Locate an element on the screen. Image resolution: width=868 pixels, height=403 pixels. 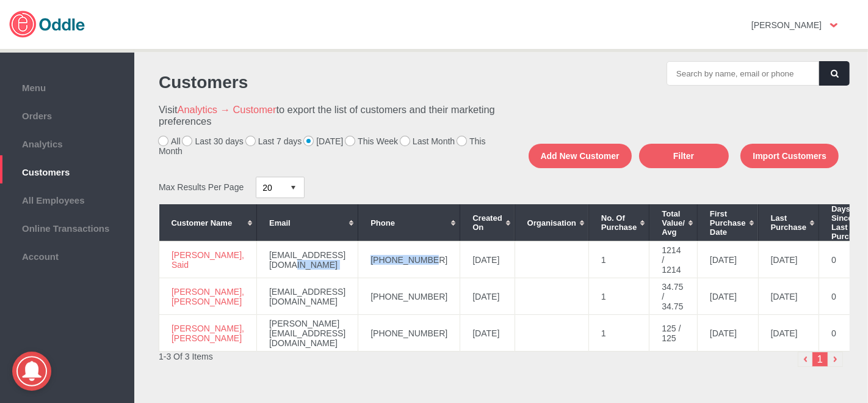
input: Search by name, email or phone is located at coordinates (743, 73).